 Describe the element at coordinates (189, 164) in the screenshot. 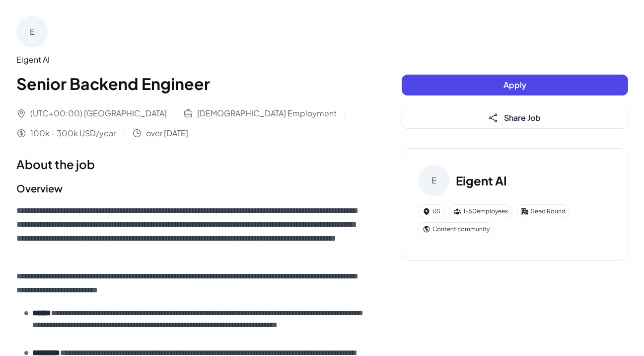

I see `h1: About the job` at that location.